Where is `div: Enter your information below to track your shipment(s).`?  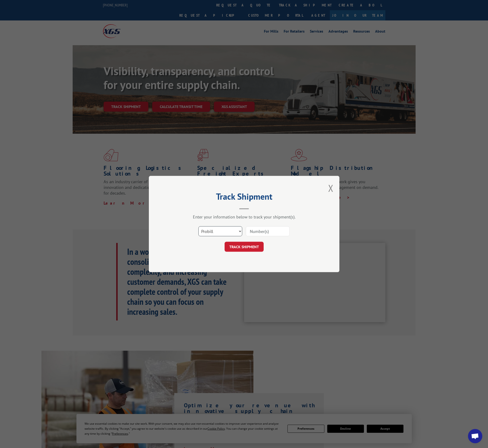 div: Enter your information below to track your shipment(s). is located at coordinates (244, 217).